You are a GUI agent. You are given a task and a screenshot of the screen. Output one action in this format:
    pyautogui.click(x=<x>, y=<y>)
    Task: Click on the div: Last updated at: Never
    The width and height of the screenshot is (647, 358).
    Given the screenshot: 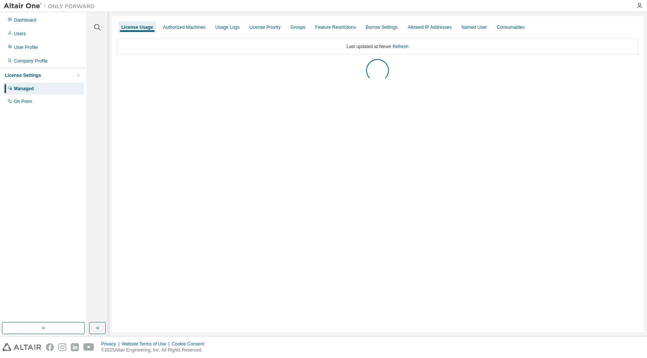 What is the action you would take?
    pyautogui.click(x=378, y=47)
    